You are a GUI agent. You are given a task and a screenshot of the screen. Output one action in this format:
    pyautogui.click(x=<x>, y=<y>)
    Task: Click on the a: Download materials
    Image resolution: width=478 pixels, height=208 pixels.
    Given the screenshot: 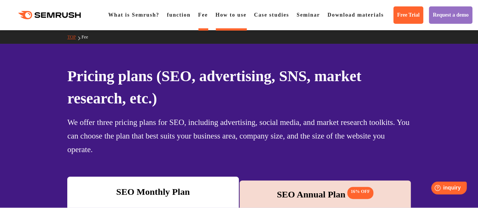 What is the action you would take?
    pyautogui.click(x=356, y=15)
    